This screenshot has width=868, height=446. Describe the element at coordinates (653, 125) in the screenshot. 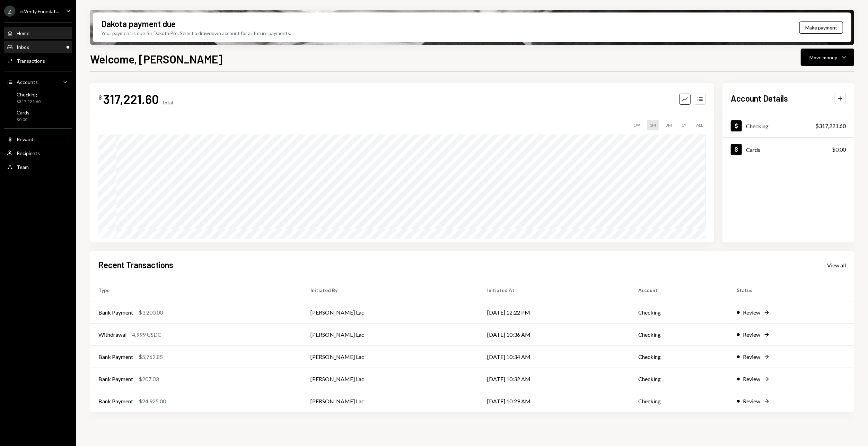

I see `div: 1M` at that location.